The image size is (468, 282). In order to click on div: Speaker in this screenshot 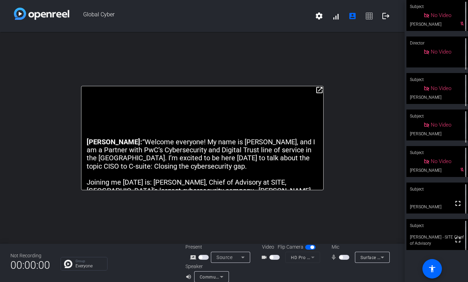, I will do `click(206, 266)`.